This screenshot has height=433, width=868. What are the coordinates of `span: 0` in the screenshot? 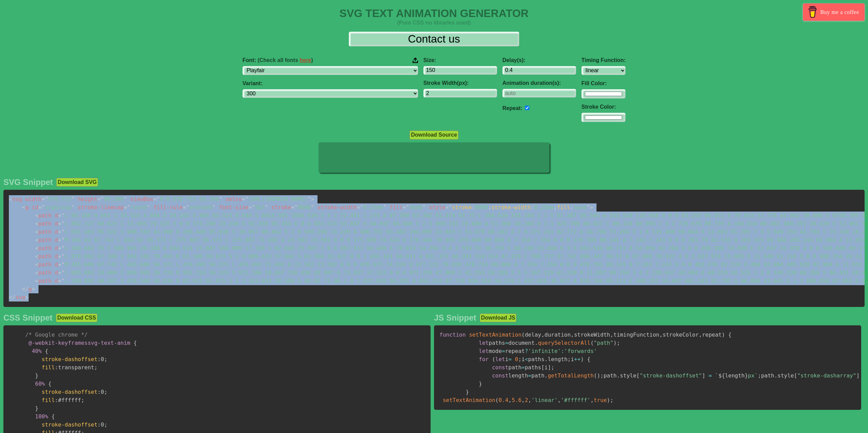 It's located at (517, 359).